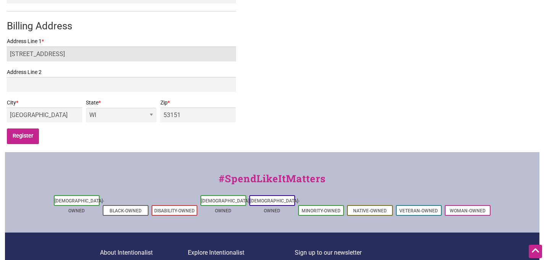 This screenshot has width=544, height=260. What do you see at coordinates (45, 103) in the screenshot?
I see `label: City` at bounding box center [45, 103].